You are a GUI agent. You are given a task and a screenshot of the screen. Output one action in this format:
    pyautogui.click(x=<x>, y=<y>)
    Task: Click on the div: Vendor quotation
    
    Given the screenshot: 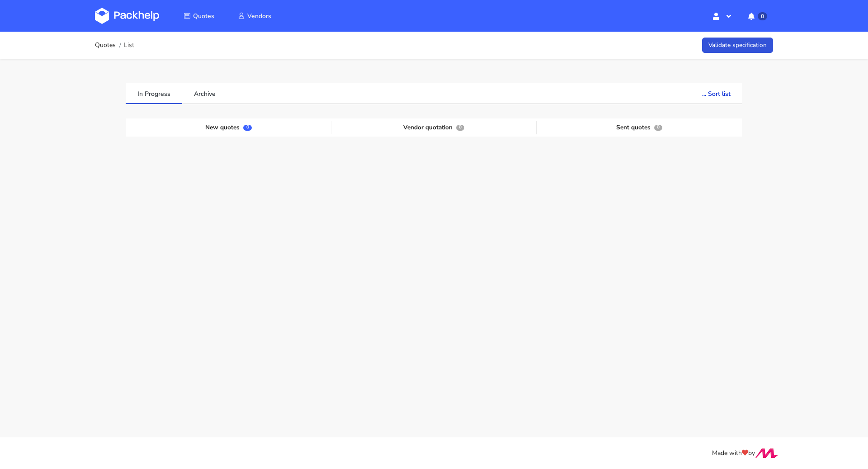 What is the action you would take?
    pyautogui.click(x=434, y=127)
    